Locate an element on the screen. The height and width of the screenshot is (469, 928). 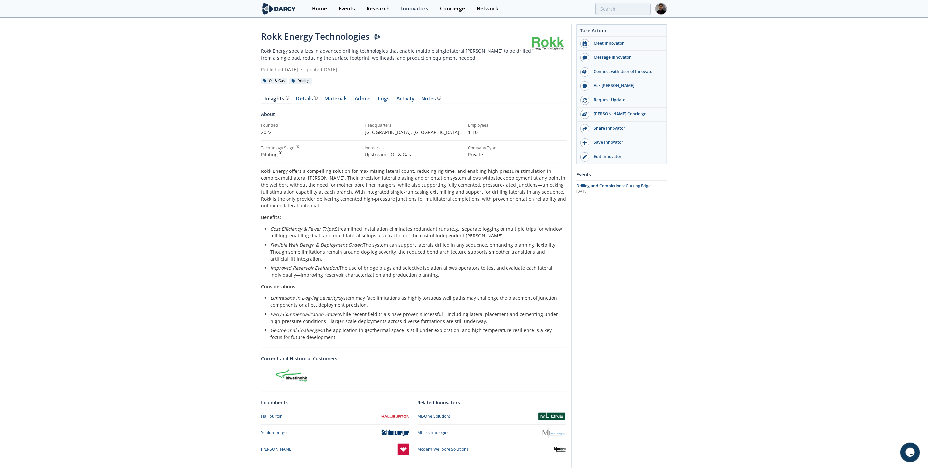
div: Take Action is located at coordinates (622, 32).